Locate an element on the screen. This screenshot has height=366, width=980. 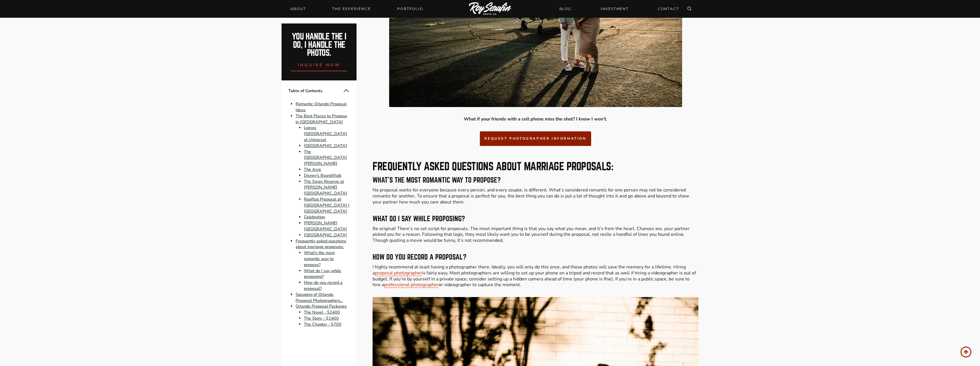
button: Collapse Table of Contents is located at coordinates (347, 91).